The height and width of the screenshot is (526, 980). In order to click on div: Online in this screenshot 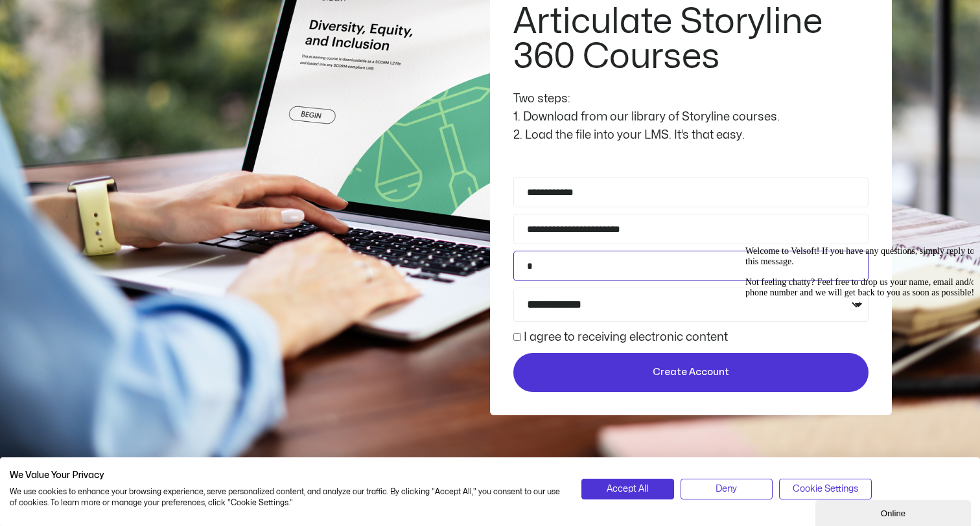, I will do `click(78, 15)`.